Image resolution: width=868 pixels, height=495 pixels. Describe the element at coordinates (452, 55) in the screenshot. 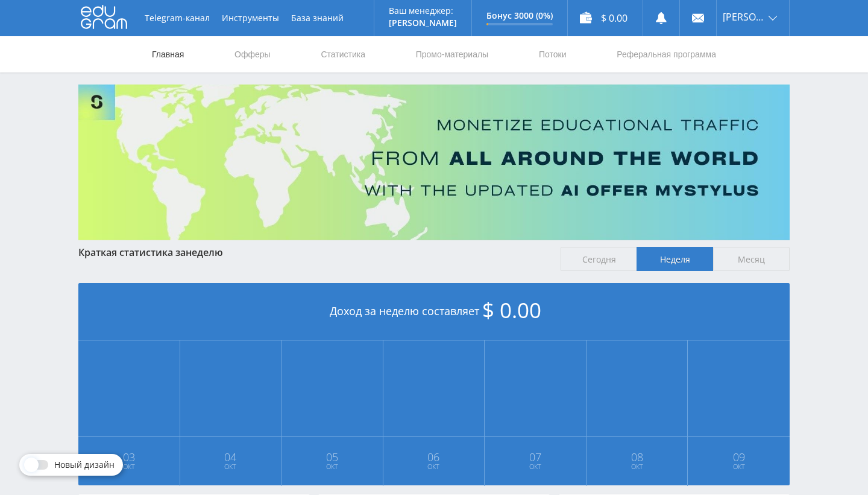

I see `a: Промо-материалы` at that location.